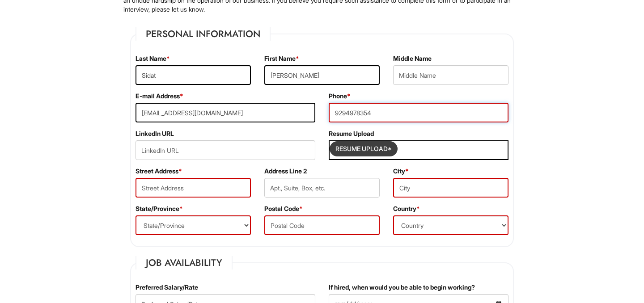  What do you see at coordinates (158, 171) in the screenshot?
I see `label: Street Address` at bounding box center [158, 171].